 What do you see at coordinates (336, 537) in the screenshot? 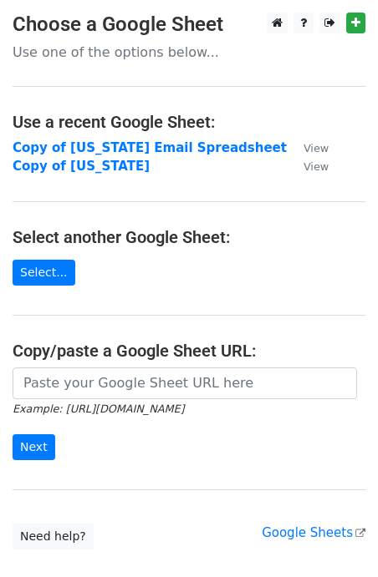
I see `div: Chat Widget` at bounding box center [336, 537].